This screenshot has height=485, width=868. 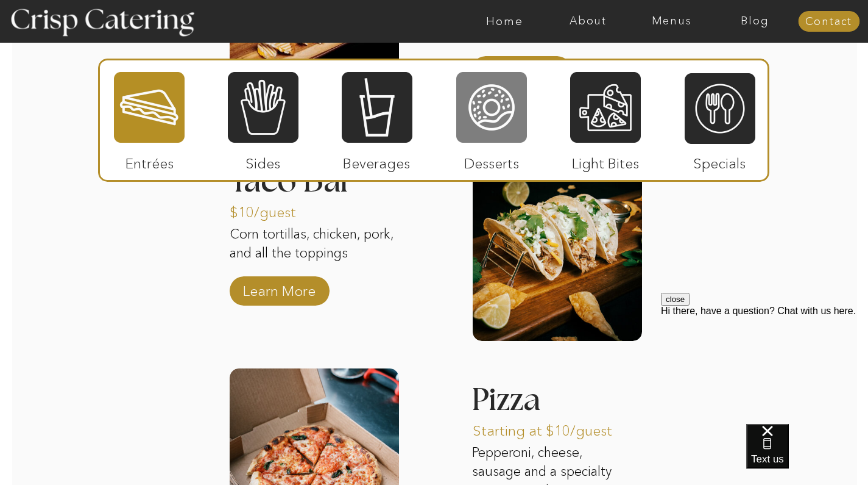 What do you see at coordinates (554, 427) in the screenshot?
I see `p: Starting at $10/guest` at bounding box center [554, 427].